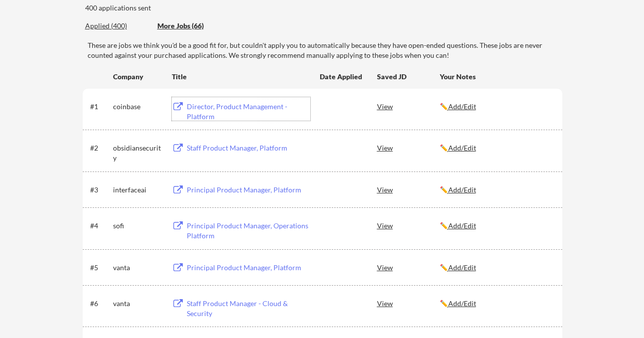 Image resolution: width=644 pixels, height=338 pixels. I want to click on div: #3, so click(100, 190).